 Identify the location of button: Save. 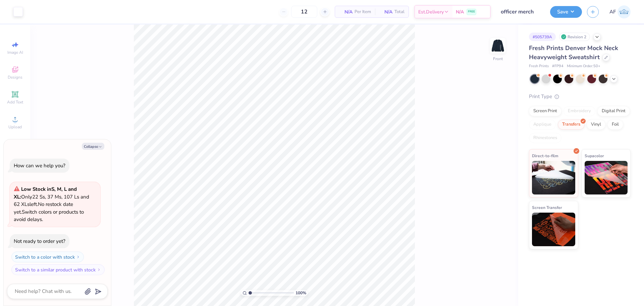
(566, 12).